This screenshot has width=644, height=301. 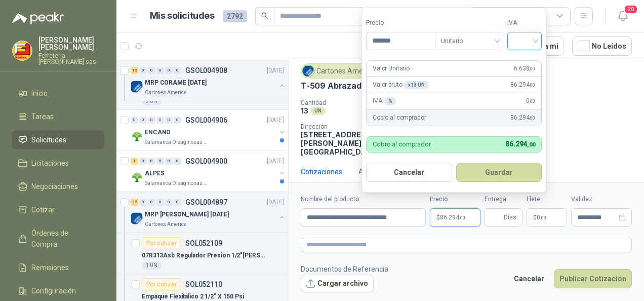 What do you see at coordinates (53, 291) in the screenshot?
I see `span: Configuración` at bounding box center [53, 291].